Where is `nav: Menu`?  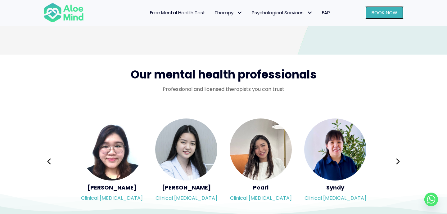 nav: Menu is located at coordinates (213, 13).